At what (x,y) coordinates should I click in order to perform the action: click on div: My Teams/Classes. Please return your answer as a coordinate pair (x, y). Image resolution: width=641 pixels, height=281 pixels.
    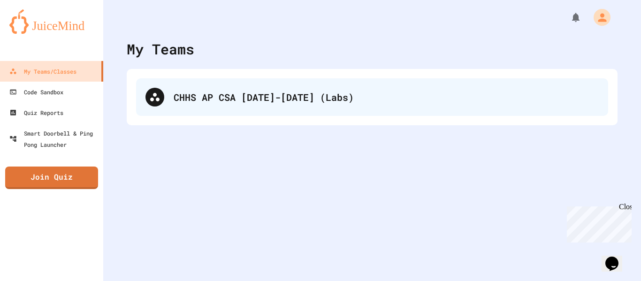
    Looking at the image, I should click on (43, 71).